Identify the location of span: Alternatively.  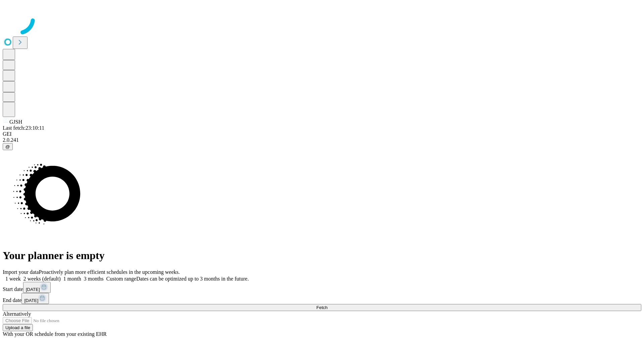
(17, 314).